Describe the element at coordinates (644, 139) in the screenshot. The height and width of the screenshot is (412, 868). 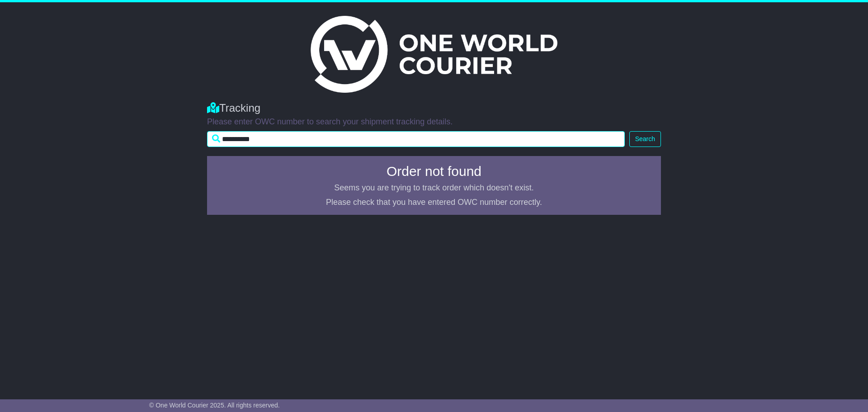
I see `button: Search` at that location.